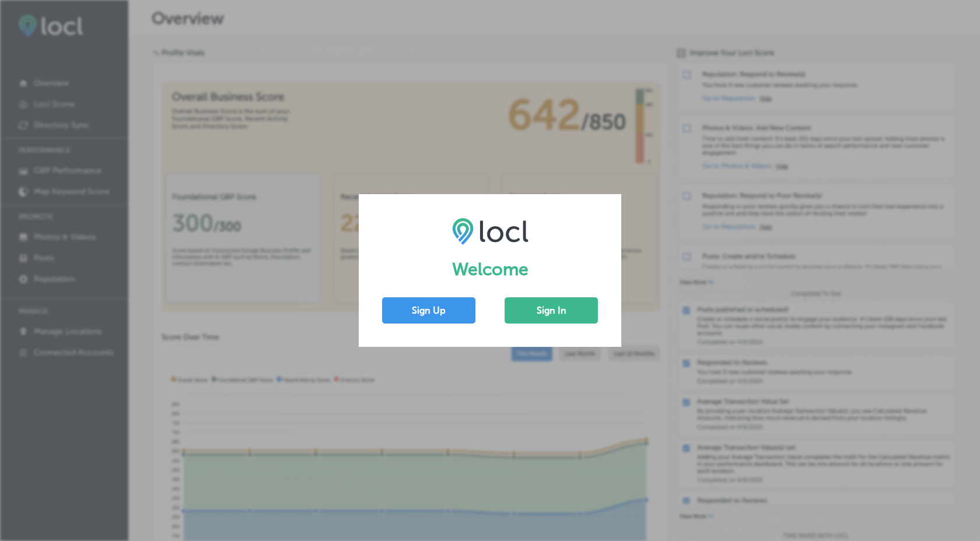 This screenshot has height=541, width=980. What do you see at coordinates (429, 310) in the screenshot?
I see `button: Sign Up` at bounding box center [429, 310].